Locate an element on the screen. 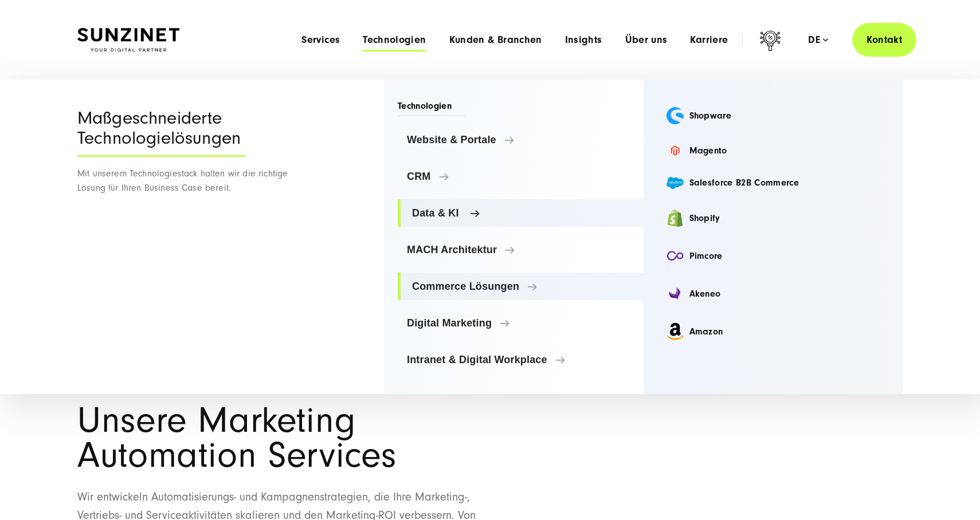 This screenshot has height=520, width=980. a: Insights is located at coordinates (583, 40).